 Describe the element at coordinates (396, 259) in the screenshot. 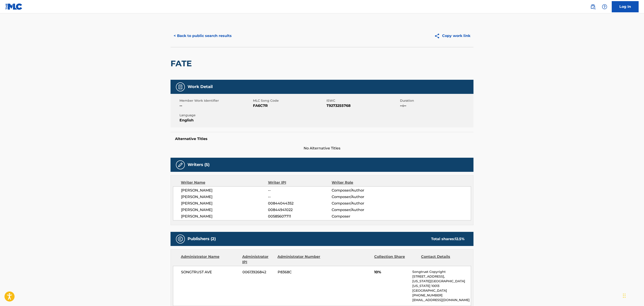

I see `div: Collection Share` at that location.